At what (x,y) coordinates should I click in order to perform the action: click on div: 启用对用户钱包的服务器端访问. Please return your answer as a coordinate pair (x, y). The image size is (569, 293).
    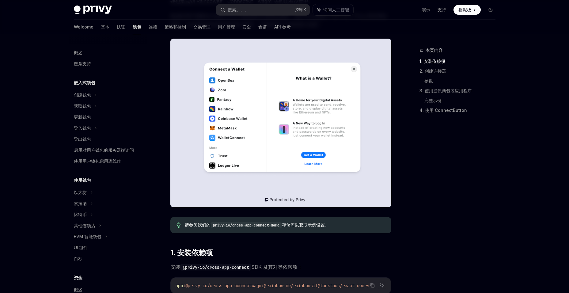
    Looking at the image, I should click on (104, 150).